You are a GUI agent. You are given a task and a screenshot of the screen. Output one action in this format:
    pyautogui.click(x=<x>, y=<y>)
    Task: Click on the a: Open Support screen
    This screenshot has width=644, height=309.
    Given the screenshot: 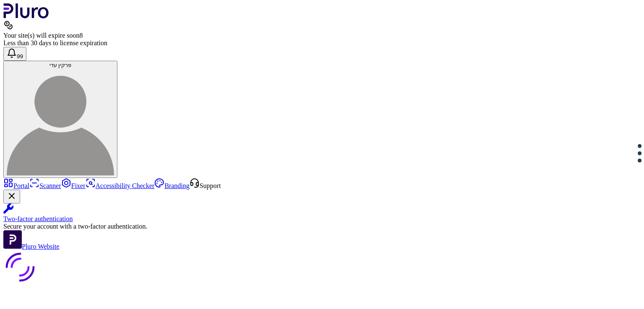 What is the action you would take?
    pyautogui.click(x=205, y=186)
    